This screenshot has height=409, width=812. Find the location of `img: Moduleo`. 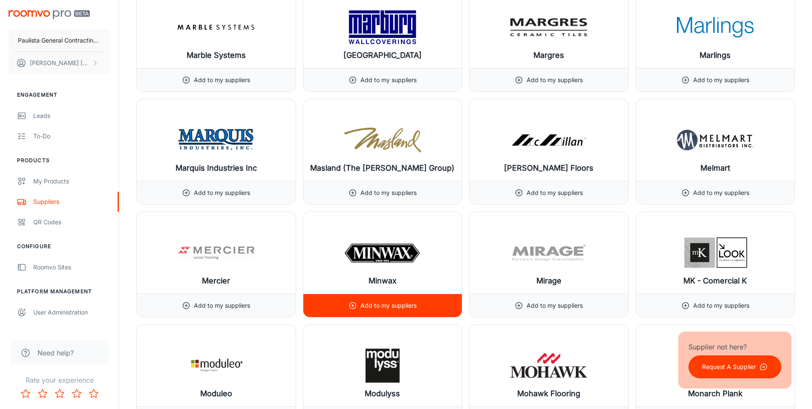

img: Moduleo is located at coordinates (216, 366).